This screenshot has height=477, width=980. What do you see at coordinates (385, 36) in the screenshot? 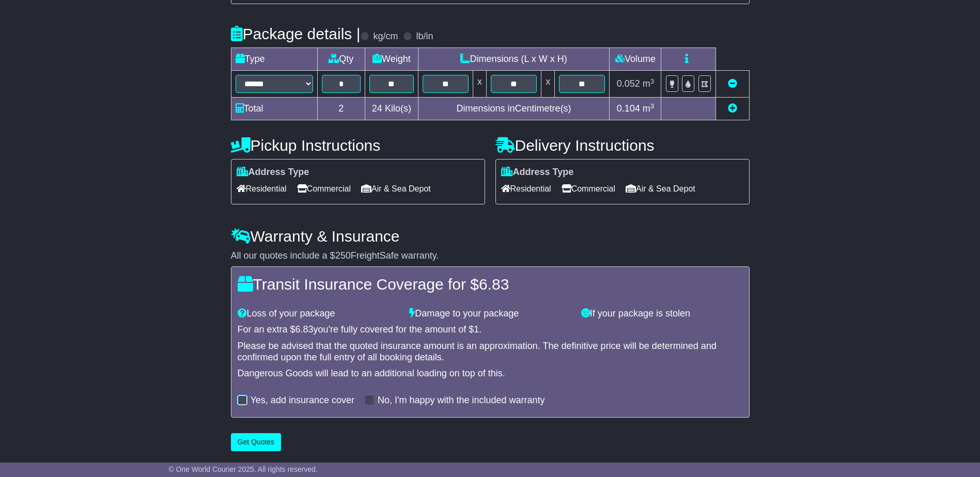
I see `label: kg/cm` at bounding box center [385, 36].